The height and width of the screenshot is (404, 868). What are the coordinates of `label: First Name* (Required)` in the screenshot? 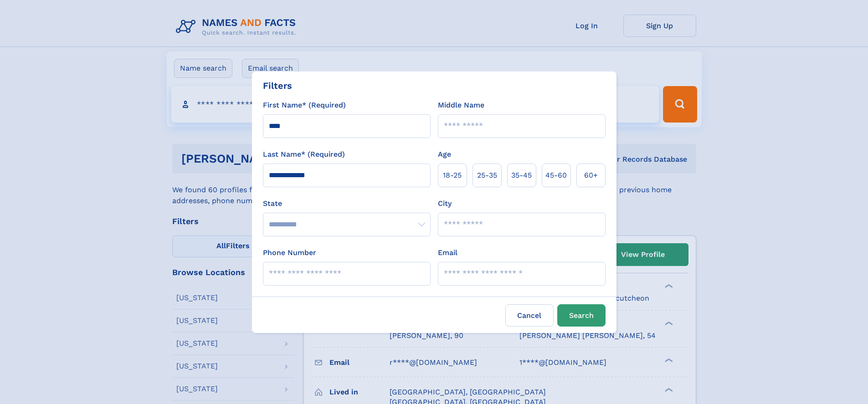 It's located at (304, 105).